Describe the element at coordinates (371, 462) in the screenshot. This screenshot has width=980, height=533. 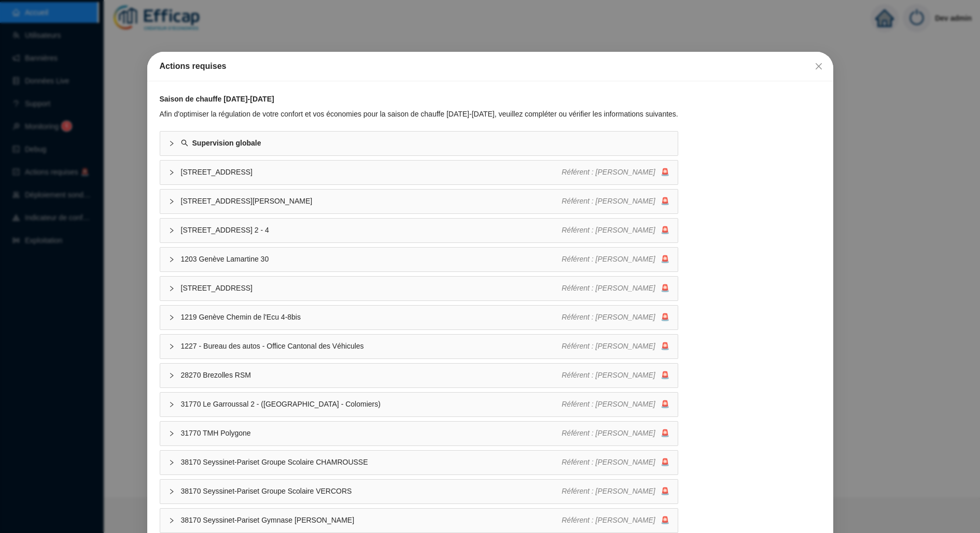
I see `span: 38170 Seyssinet-Pariset Groupe Scolaire CHAMROUSSE` at that location.